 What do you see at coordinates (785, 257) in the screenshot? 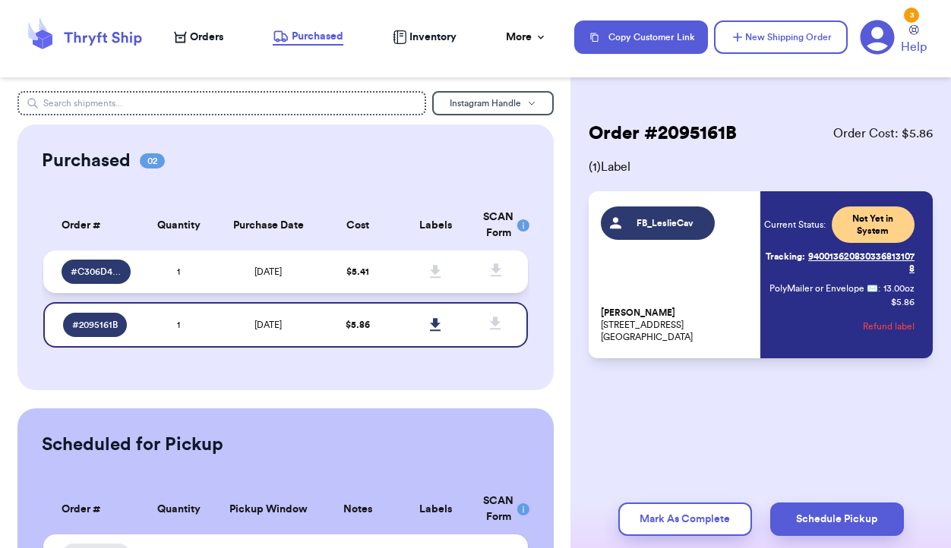
I see `span: Tracking:` at bounding box center [785, 257].